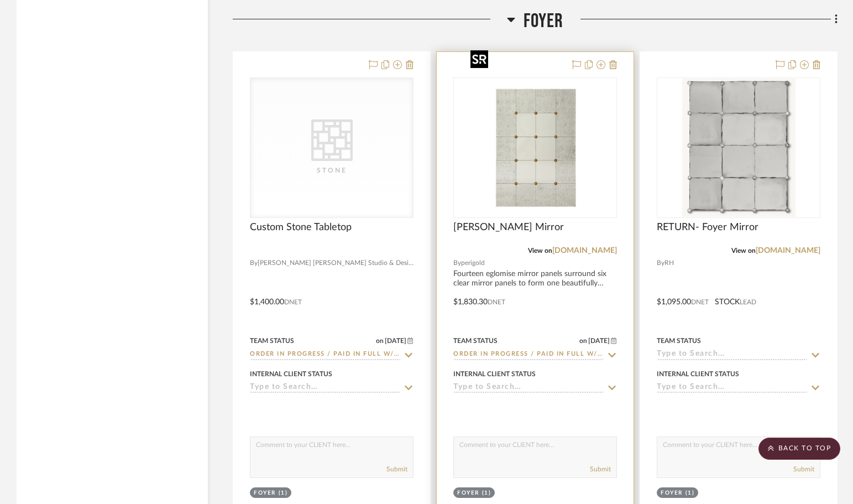 This screenshot has width=853, height=504. I want to click on scroll-to-top-button: BACK TO TOP, so click(799, 449).